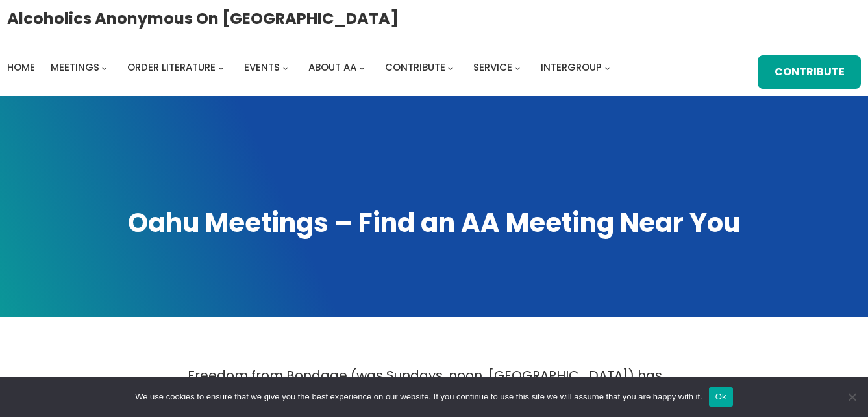 Image resolution: width=868 pixels, height=417 pixels. I want to click on button: Meetings submenu, so click(104, 67).